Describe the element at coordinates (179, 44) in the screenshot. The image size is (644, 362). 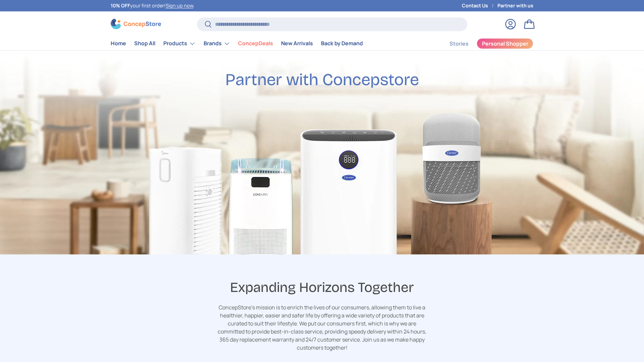
I see `summary: Products` at that location.